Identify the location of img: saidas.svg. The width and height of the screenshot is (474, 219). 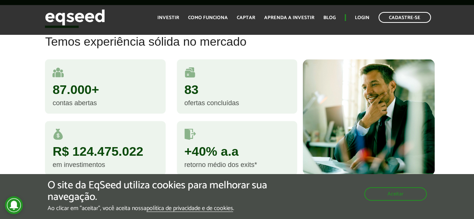
(190, 135).